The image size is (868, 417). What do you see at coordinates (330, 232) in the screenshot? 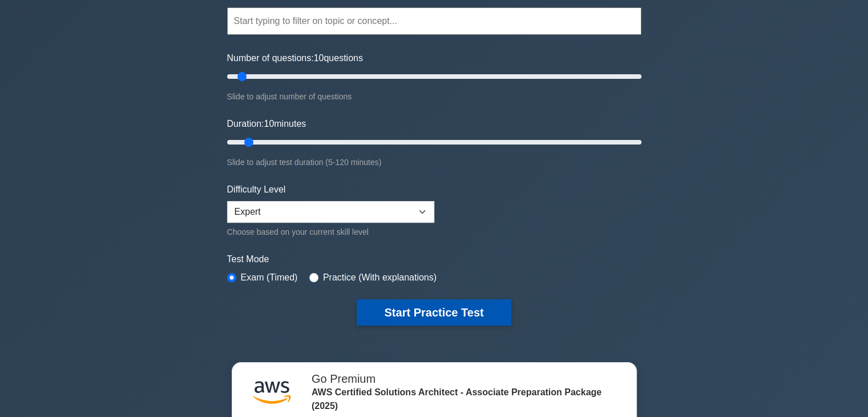
I see `div: Choose based on your current skill level` at bounding box center [330, 232].